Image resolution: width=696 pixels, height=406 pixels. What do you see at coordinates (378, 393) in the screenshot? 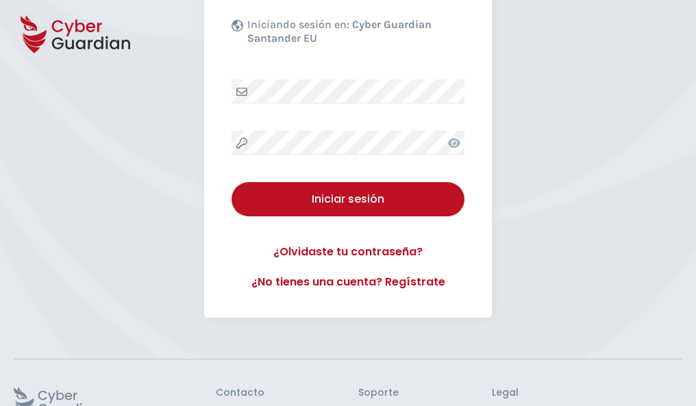
I see `h3: Soporte` at bounding box center [378, 393].